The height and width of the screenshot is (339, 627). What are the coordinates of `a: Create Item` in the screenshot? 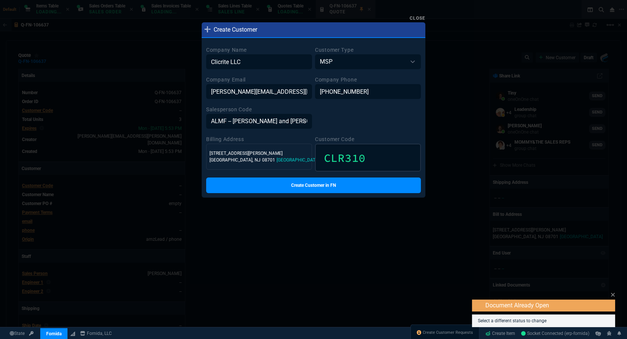 It's located at (500, 334).